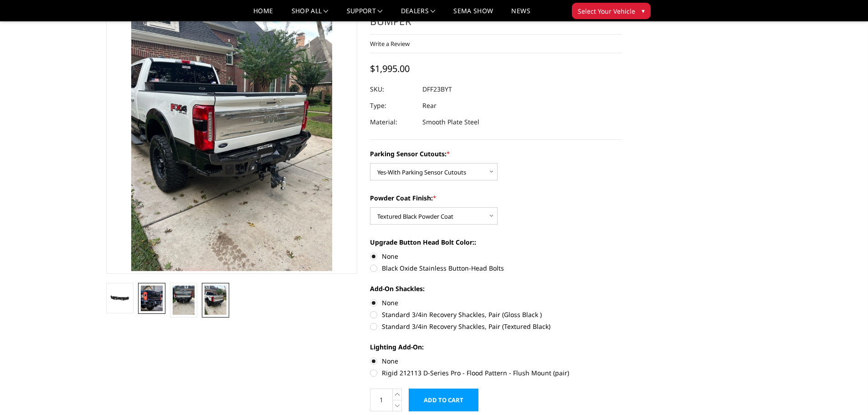  What do you see at coordinates (393, 106) in the screenshot?
I see `dt: Type:` at bounding box center [393, 106].